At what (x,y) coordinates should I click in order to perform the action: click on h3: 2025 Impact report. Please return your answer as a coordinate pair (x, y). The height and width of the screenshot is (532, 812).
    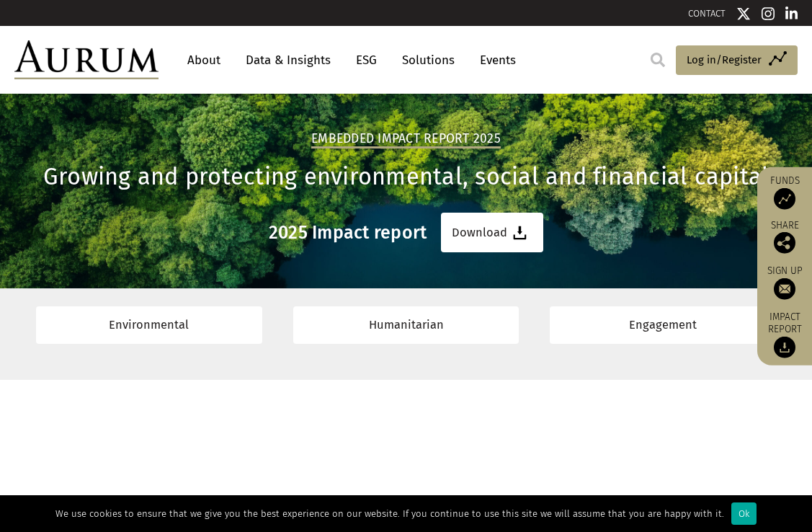
    Looking at the image, I should click on (348, 233).